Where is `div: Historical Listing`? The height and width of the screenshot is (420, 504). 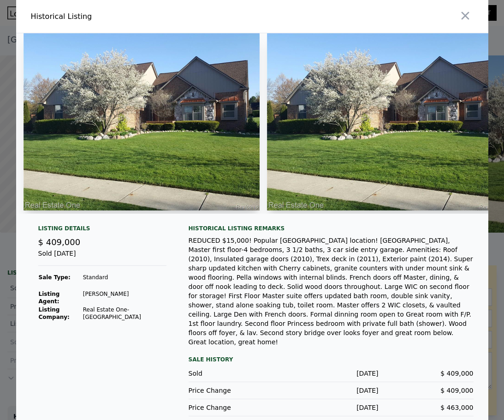
div: Historical Listing is located at coordinates (140, 17).